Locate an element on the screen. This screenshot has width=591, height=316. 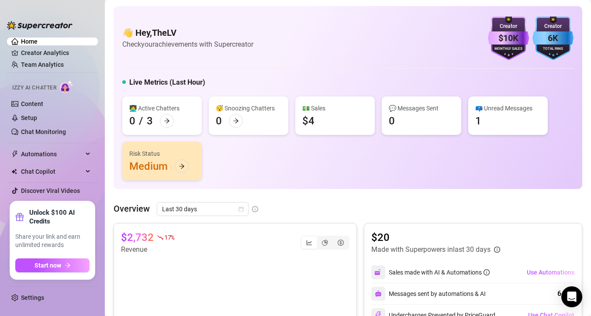
h4: 👋 Hey, TheLV is located at coordinates (188, 33).